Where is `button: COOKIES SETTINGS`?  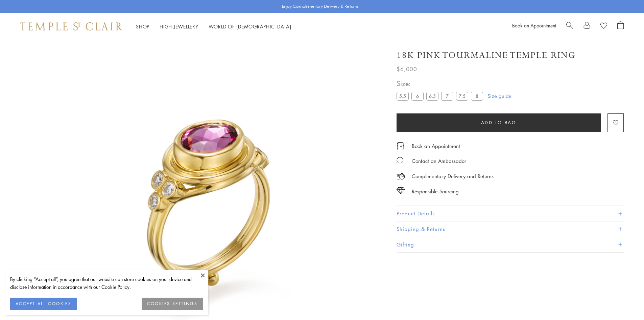
button: COOKIES SETTINGS is located at coordinates (173, 303).